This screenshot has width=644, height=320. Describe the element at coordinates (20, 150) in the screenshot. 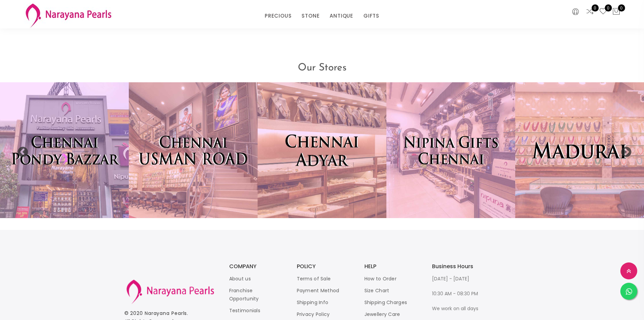

I see `button: Previous` at that location.